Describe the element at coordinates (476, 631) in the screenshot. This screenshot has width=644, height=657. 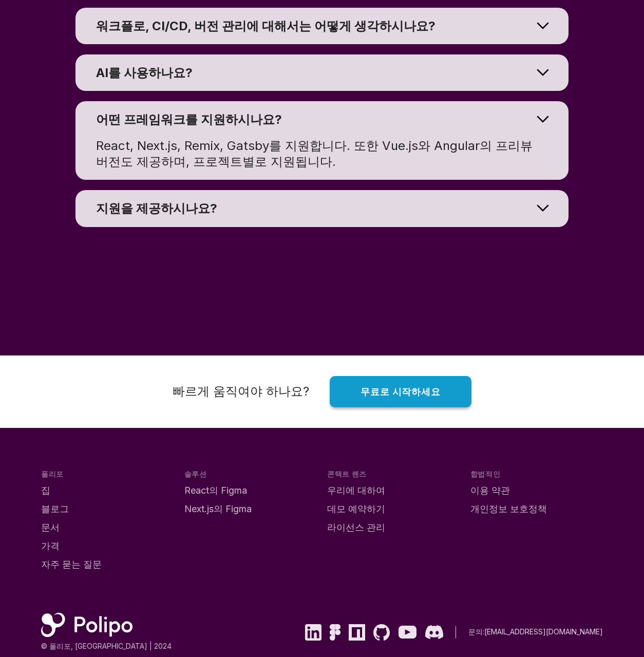
I see `font: 문의:` at that location.